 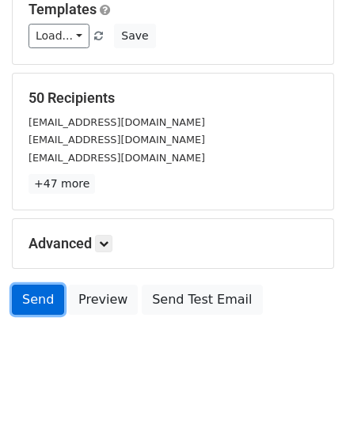 I want to click on a: Preview, so click(x=103, y=300).